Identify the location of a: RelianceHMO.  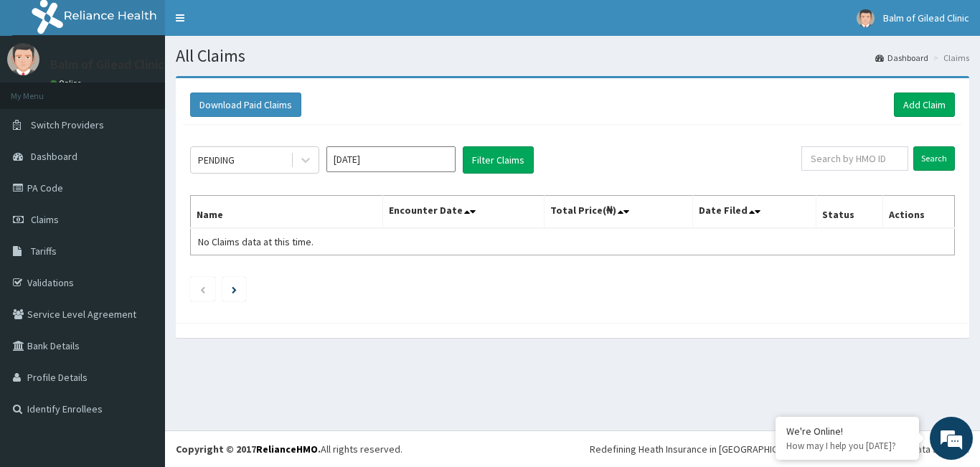
(287, 449).